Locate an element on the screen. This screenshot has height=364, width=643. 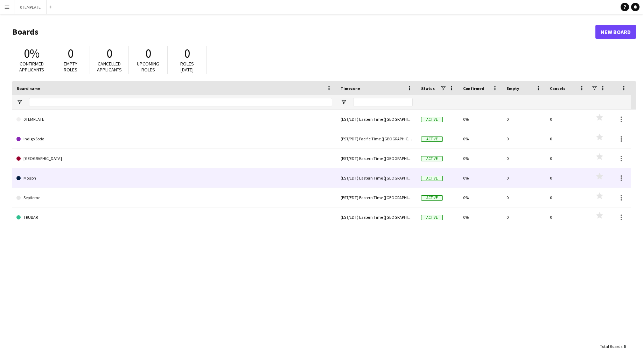
span: 0% is located at coordinates (32, 53).